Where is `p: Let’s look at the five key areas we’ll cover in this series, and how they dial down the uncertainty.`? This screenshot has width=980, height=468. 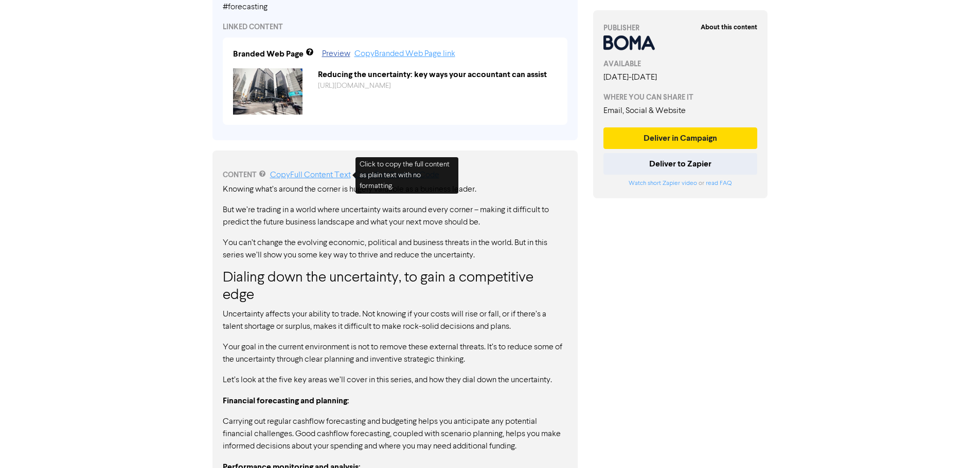 p: Let’s look at the five key areas we’ll cover in this series, and how they dial down the uncertainty. is located at coordinates (395, 380).